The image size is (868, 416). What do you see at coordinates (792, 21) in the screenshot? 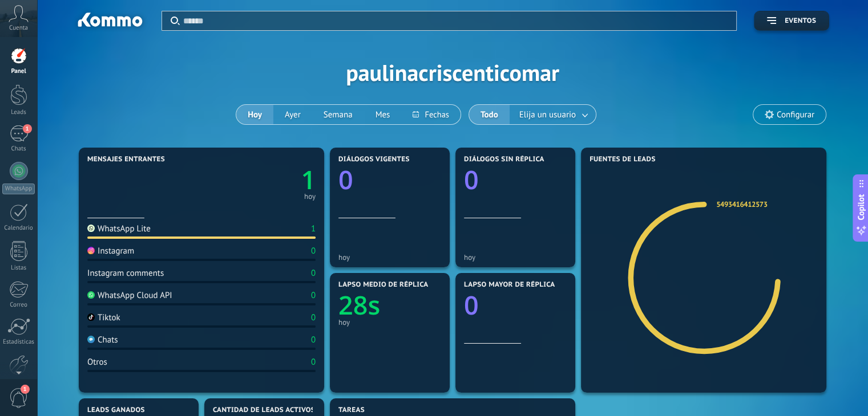
I see `button: Eventos` at bounding box center [792, 21].